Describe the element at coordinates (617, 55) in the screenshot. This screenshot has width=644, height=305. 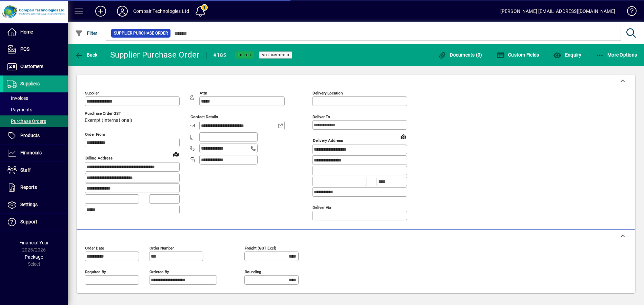
I see `span: More Options` at that location.